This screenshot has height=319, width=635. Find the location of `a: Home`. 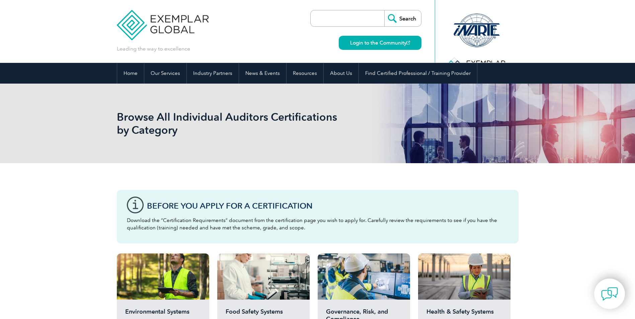

a: Home is located at coordinates (130, 73).